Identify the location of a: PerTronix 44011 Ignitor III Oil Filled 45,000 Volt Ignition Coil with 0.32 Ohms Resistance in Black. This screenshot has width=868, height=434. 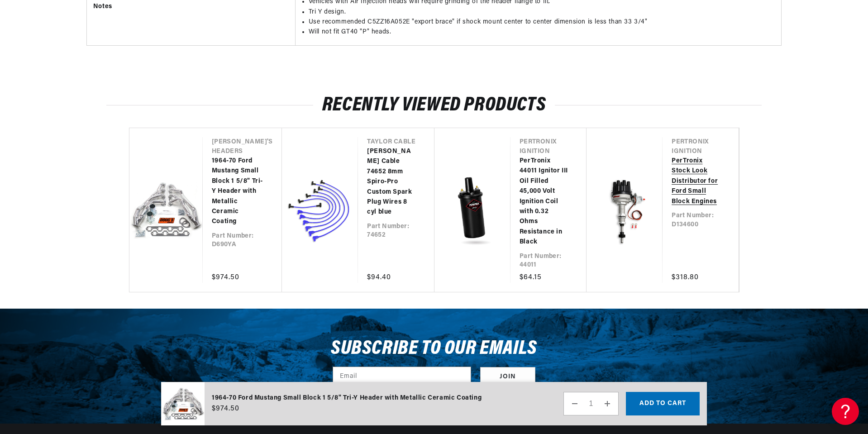
(544, 202).